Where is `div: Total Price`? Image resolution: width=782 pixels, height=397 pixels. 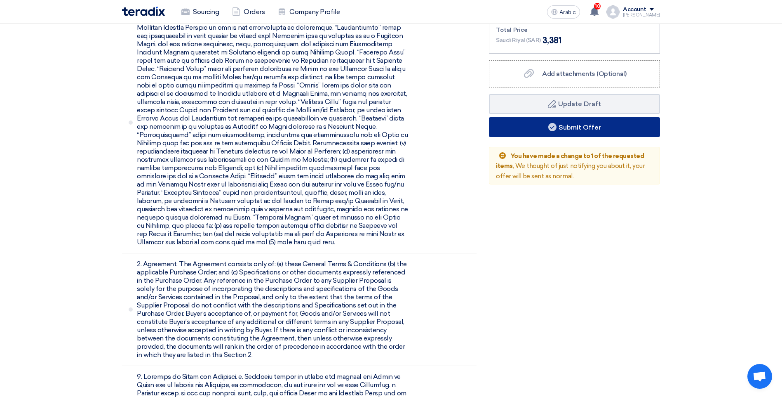 div: Total Price is located at coordinates (574, 30).